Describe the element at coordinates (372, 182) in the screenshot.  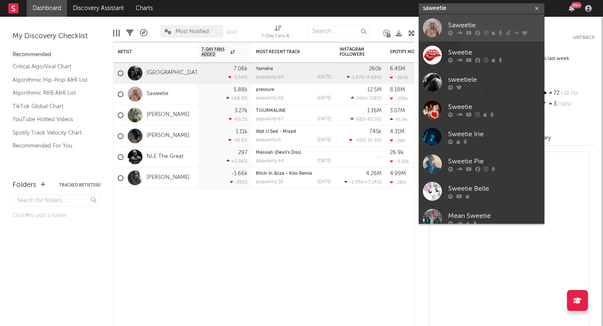
I see `span: +7.14 %` at that location.